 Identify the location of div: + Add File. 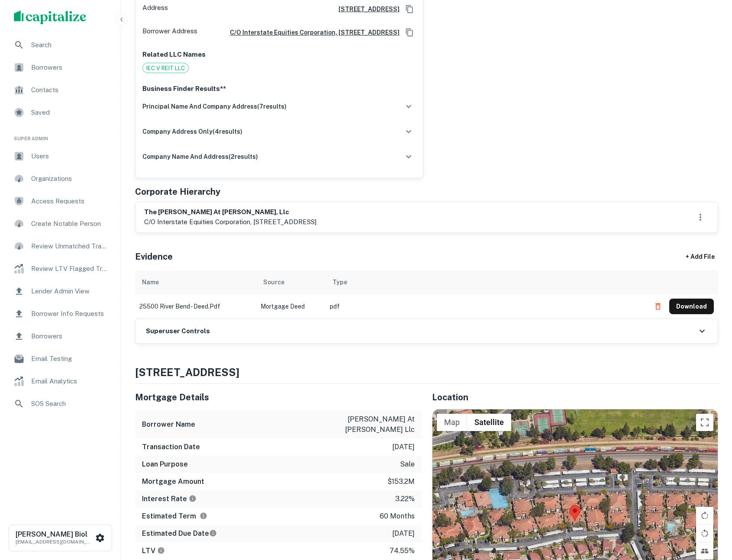
(700, 257).